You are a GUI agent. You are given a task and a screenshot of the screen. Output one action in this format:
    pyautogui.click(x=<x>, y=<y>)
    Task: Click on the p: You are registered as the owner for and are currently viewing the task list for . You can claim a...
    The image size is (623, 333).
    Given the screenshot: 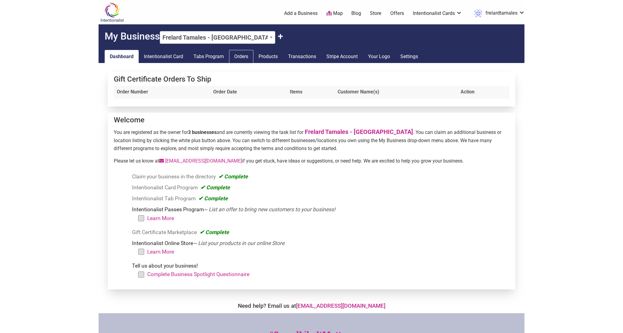 What is the action you would take?
    pyautogui.click(x=312, y=139)
    